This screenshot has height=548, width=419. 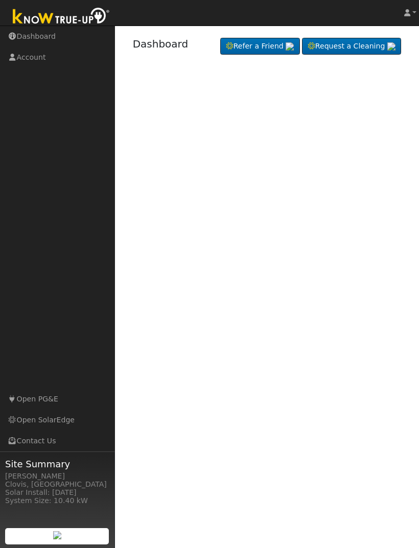 I want to click on span: Site Summary, so click(x=57, y=463).